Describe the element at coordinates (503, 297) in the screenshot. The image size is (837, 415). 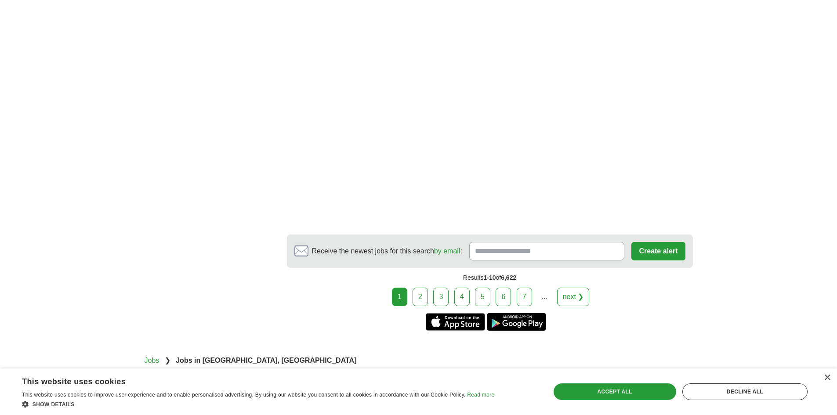
I see `a: 6` at that location.